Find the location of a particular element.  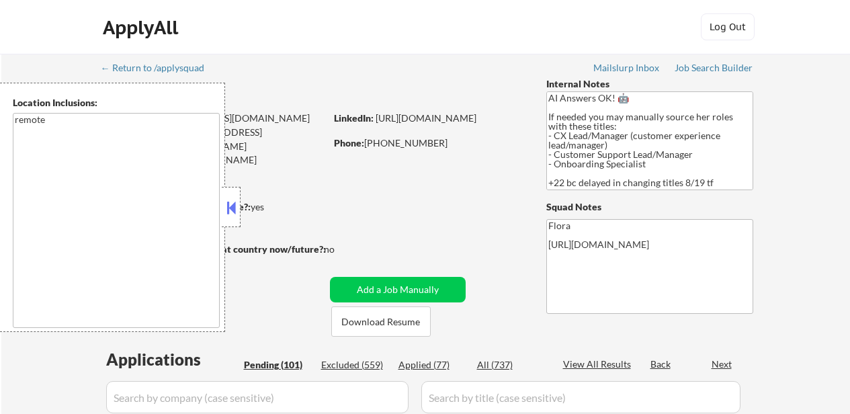

div: Applications is located at coordinates (173, 360).